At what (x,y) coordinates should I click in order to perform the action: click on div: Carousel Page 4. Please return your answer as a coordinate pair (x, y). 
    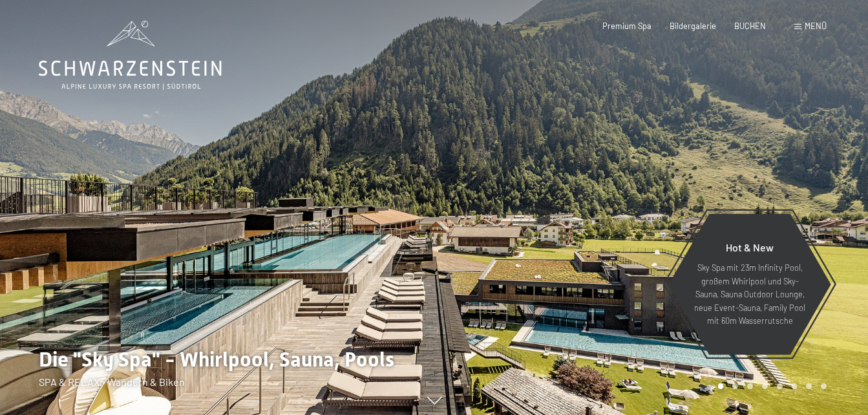
    Looking at the image, I should click on (764, 386).